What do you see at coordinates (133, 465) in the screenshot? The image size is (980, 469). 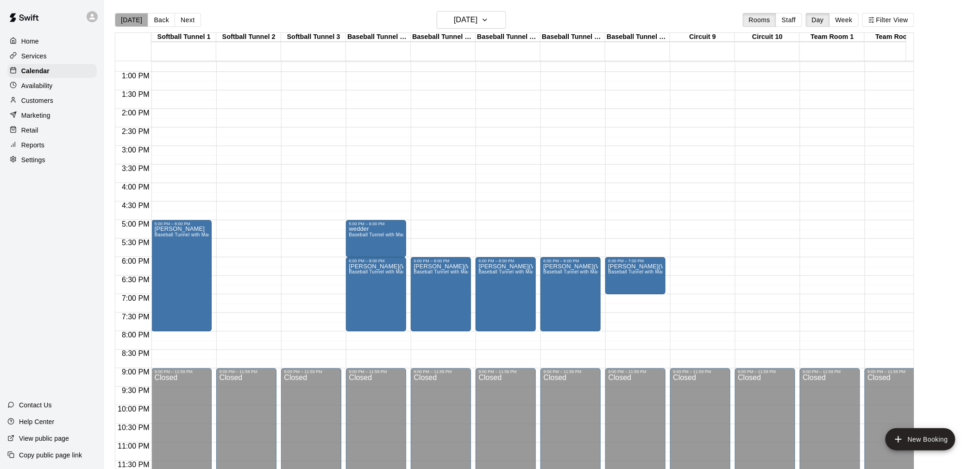 I see `span: 11:30 PM` at bounding box center [133, 465].